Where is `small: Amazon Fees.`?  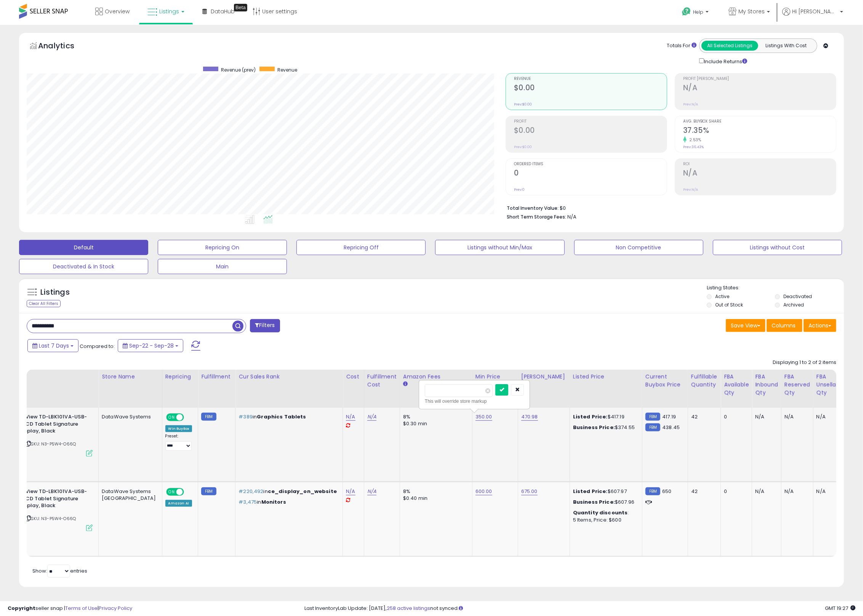
small: Amazon Fees. is located at coordinates (405, 384).